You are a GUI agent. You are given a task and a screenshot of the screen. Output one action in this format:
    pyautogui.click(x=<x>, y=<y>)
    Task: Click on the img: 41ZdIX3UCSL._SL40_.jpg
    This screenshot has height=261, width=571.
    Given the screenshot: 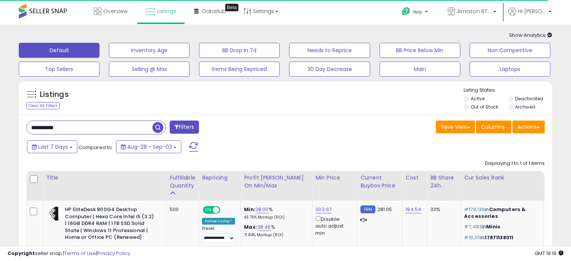 What is the action you would take?
    pyautogui.click(x=56, y=213)
    